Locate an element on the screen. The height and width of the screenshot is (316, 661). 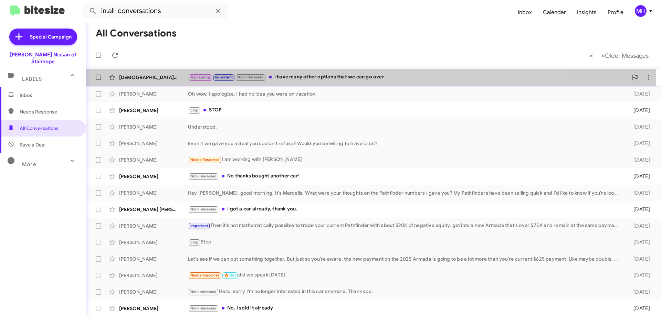
h1: All Conversations is located at coordinates (136, 33).